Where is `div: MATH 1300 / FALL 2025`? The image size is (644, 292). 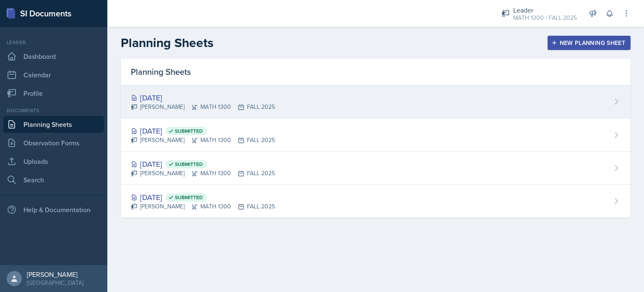
div: MATH 1300 / FALL 2025 is located at coordinates (545, 18).